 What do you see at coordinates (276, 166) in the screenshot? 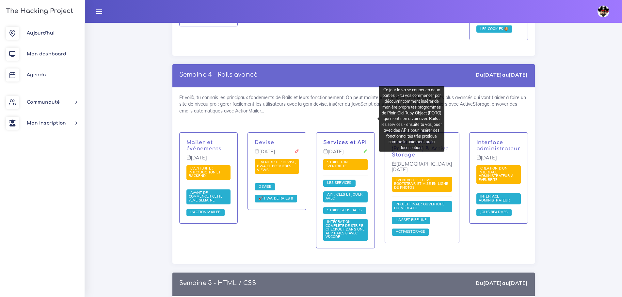
I see `span: Eventbrite : Devise, PWA et premières views` at bounding box center [276, 166].